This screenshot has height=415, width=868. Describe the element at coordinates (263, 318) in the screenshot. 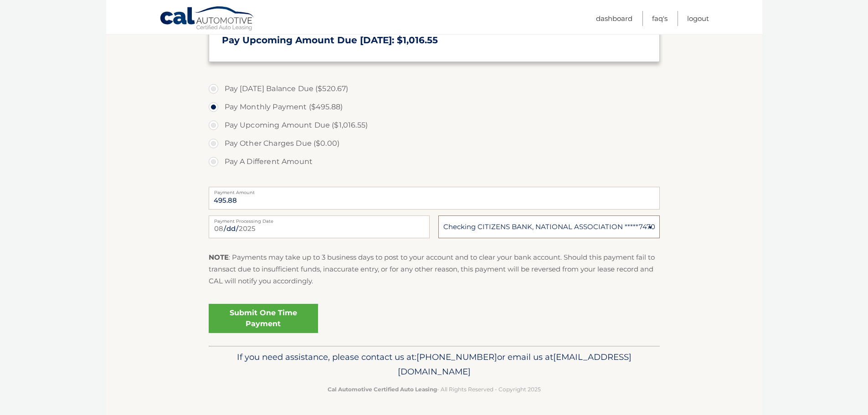

I see `a: Submit One Time Payment` at that location.